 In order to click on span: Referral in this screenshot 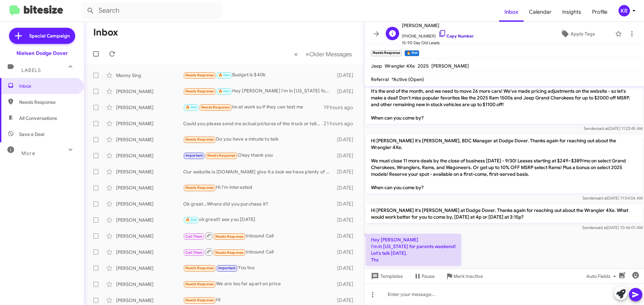, I will do `click(379, 79)`.